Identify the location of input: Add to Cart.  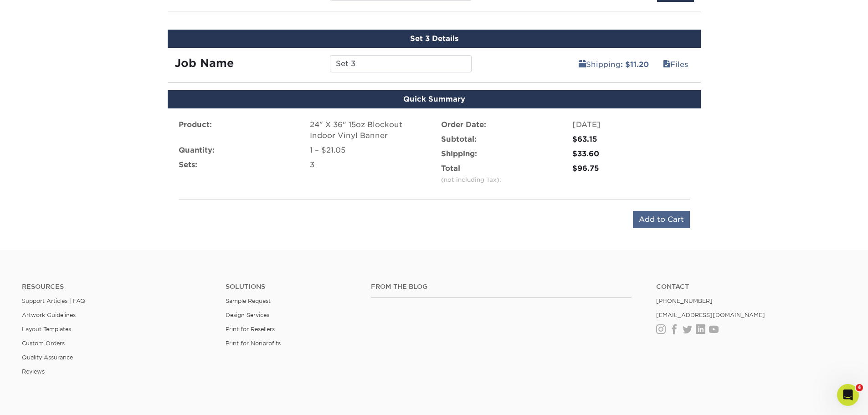
(661, 220).